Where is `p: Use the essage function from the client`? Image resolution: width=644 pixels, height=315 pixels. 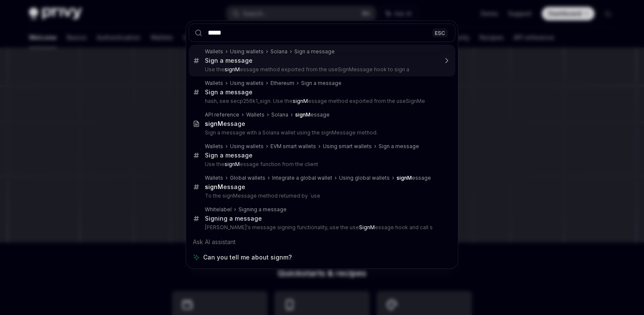
p: Use the essage function from the client is located at coordinates (321, 164).